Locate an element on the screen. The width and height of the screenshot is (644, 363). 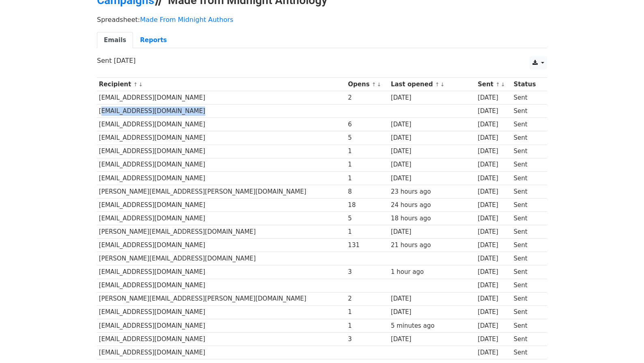
div: 1 hour ago is located at coordinates (432, 272).